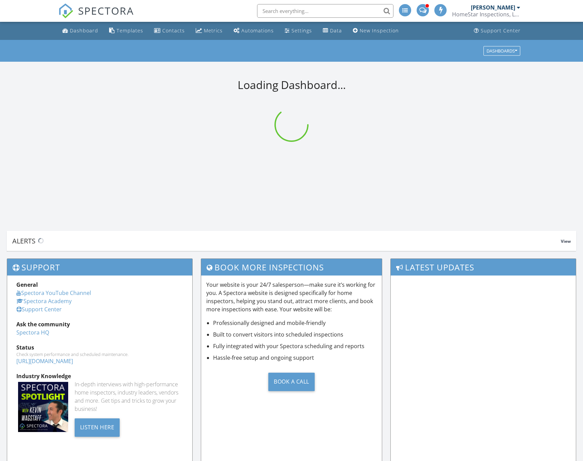 Image resolution: width=583 pixels, height=461 pixels. Describe the element at coordinates (258, 30) in the screenshot. I see `div: Automations` at that location.